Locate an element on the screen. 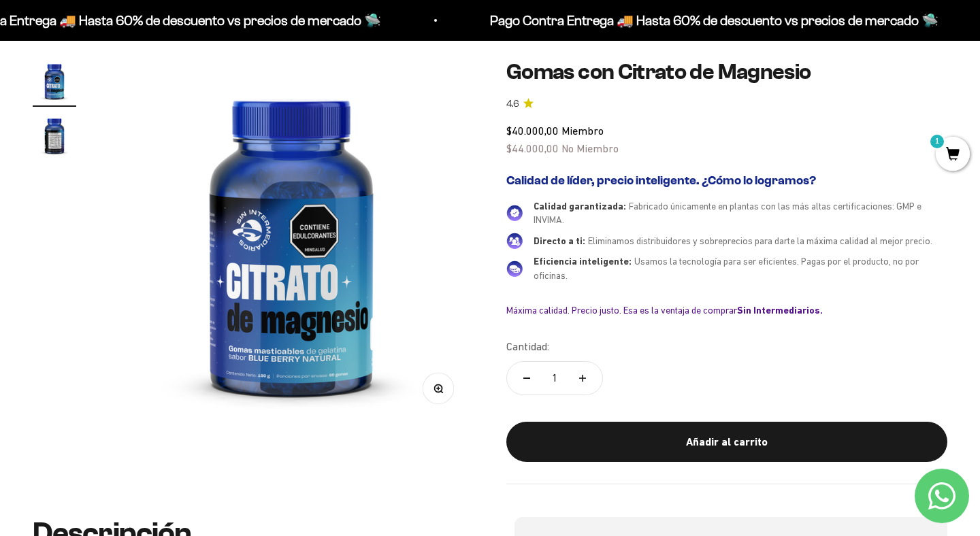 The height and width of the screenshot is (536, 980). a: 4.64.6 de 5.0 estrellas is located at coordinates (727, 104).